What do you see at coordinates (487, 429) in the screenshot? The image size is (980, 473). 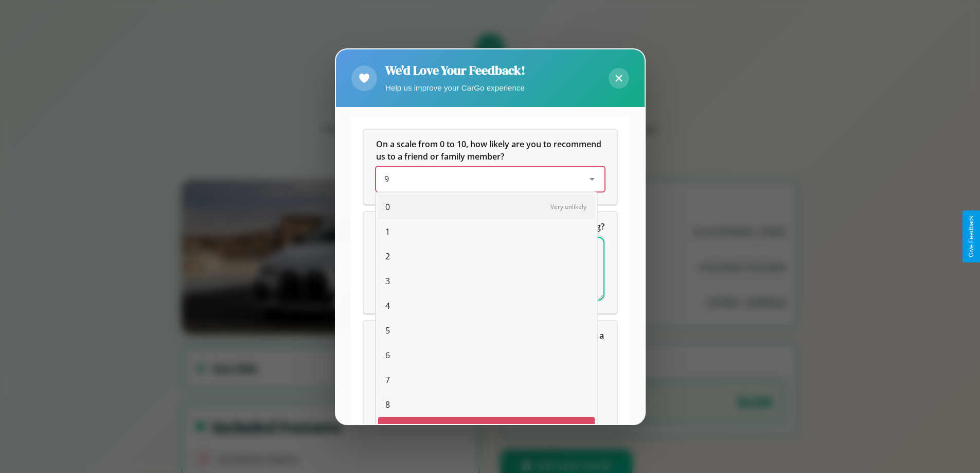 I see `div: 9` at bounding box center [487, 429].